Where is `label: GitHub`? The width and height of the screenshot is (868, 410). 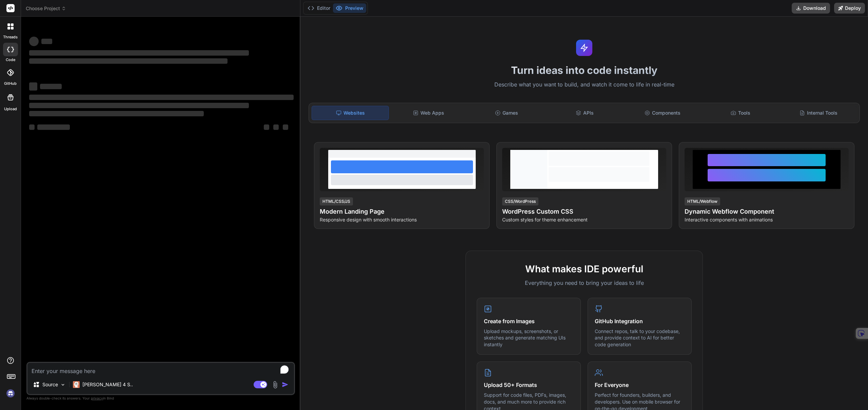 label: GitHub is located at coordinates (10, 83).